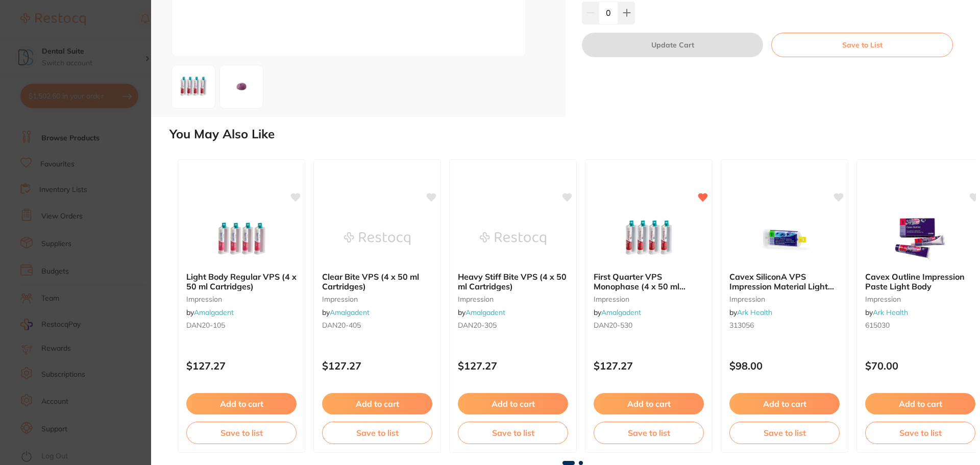 This screenshot has height=465, width=980. What do you see at coordinates (377, 238) in the screenshot?
I see `img: Clear Bite VPS (4 x 50 ml Cartridges)` at bounding box center [377, 238].